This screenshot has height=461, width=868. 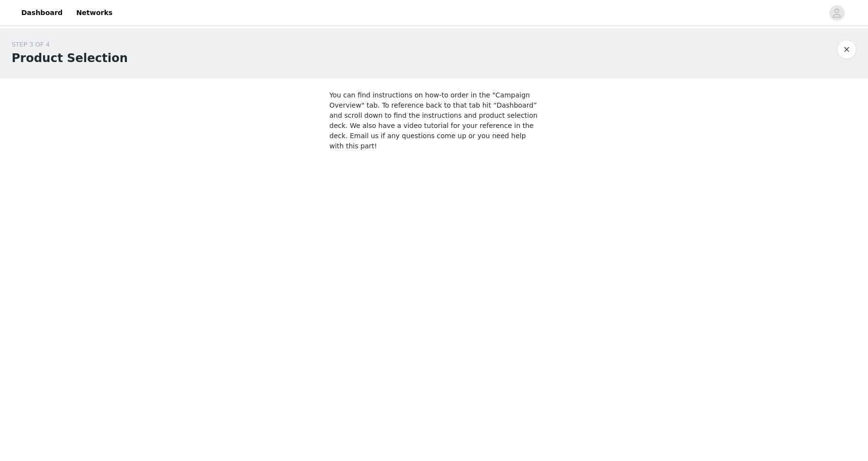 What do you see at coordinates (42, 13) in the screenshot?
I see `a: Dashboard` at bounding box center [42, 13].